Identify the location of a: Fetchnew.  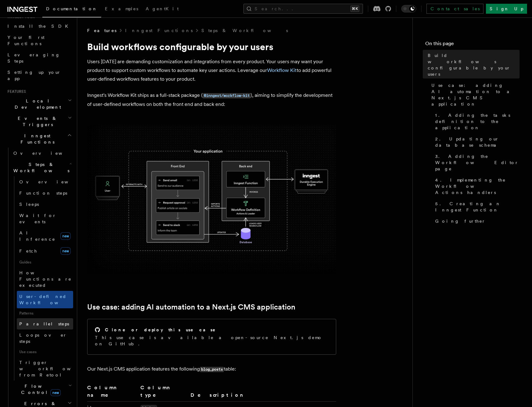
(45, 251).